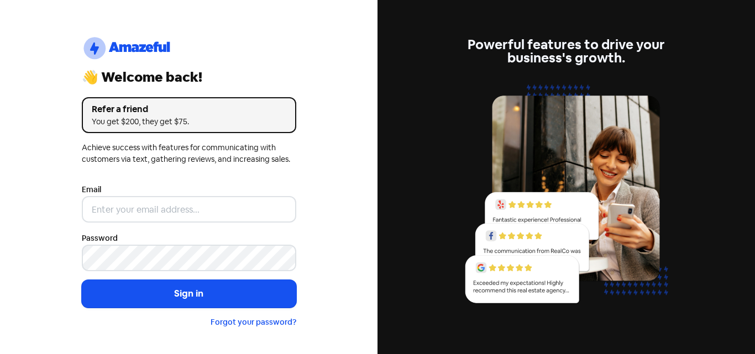 The image size is (755, 354). Describe the element at coordinates (189, 294) in the screenshot. I see `button: Sign in` at that location.